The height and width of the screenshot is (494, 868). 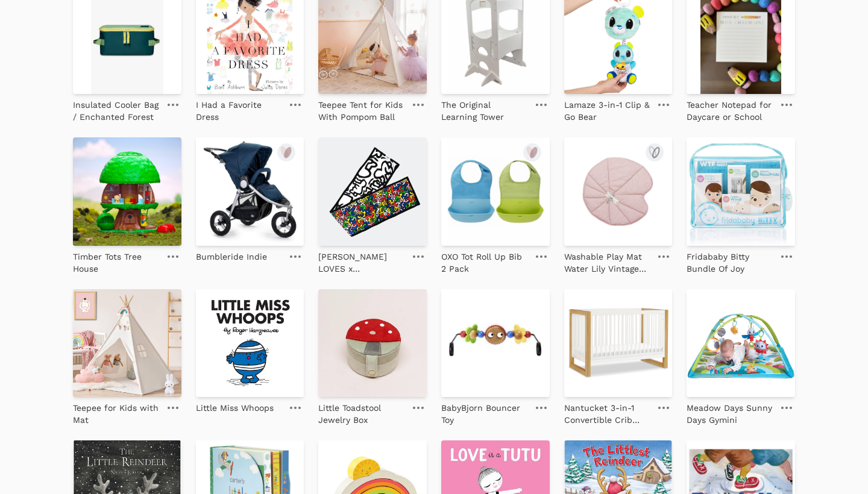 What do you see at coordinates (618, 343) in the screenshot?
I see `img: Nantucket 3-in-1 Convertible Crib With Toddler Bed Conversion Kit` at bounding box center [618, 343].